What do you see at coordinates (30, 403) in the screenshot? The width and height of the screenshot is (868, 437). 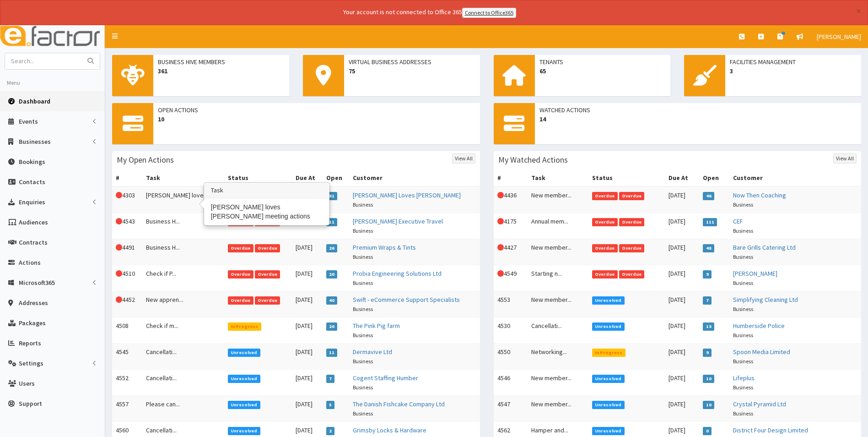 I see `span: Support` at bounding box center [30, 403].